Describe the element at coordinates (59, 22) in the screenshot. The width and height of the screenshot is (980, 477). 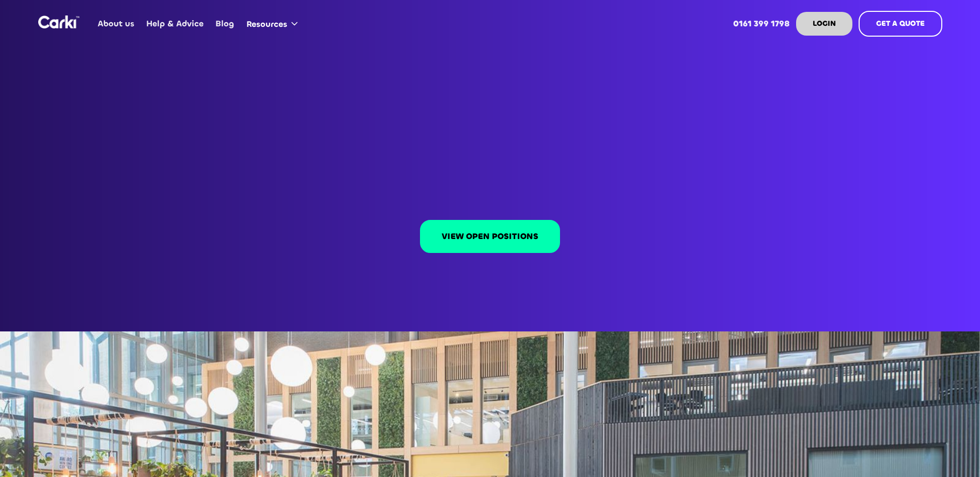
I see `a: home` at that location.